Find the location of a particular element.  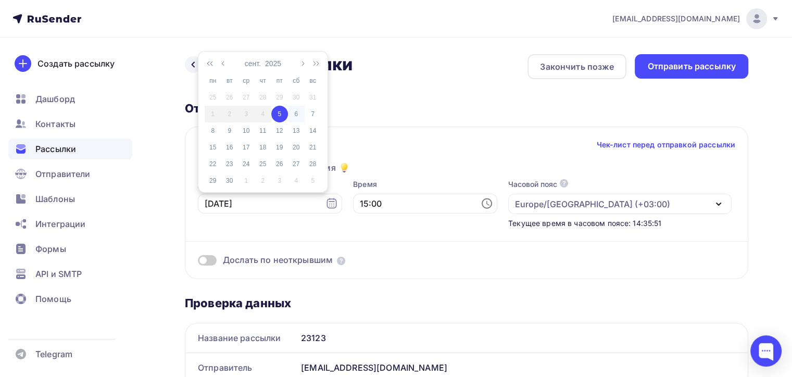

td: 2025-09-08 is located at coordinates (213, 131).